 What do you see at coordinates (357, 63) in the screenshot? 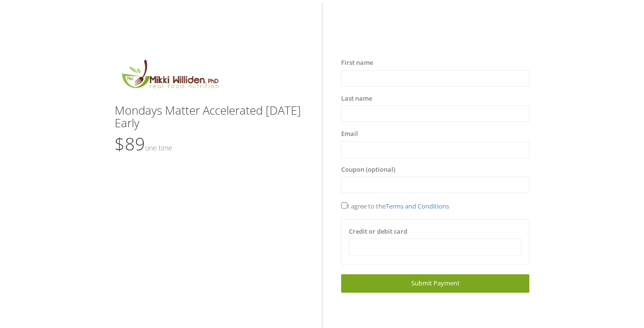
I see `label: First name` at bounding box center [357, 63].